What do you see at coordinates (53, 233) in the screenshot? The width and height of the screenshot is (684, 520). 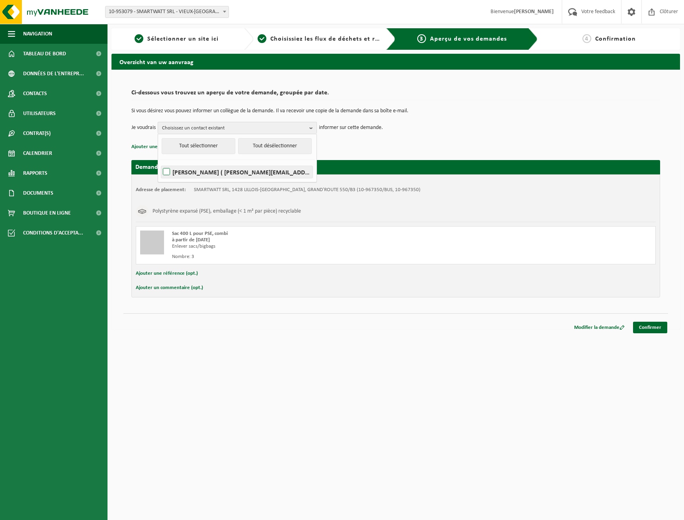 I see `span: Conditions d'accepta...` at bounding box center [53, 233].